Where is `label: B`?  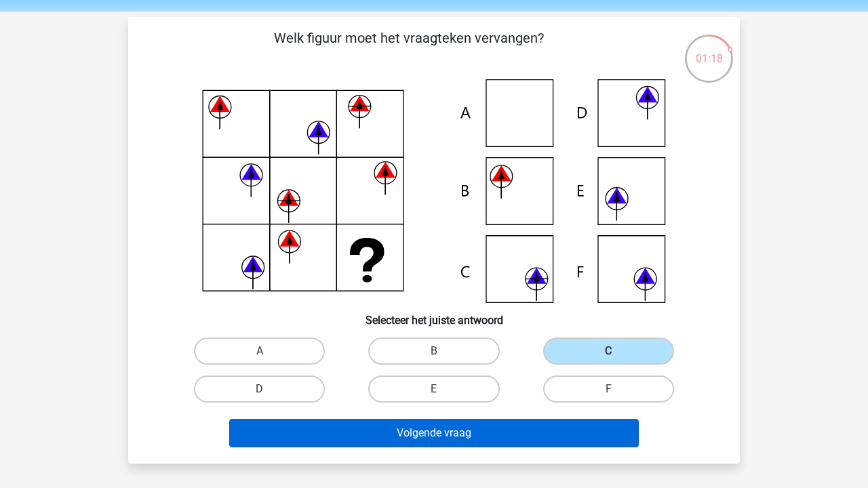 label: B is located at coordinates (433, 351).